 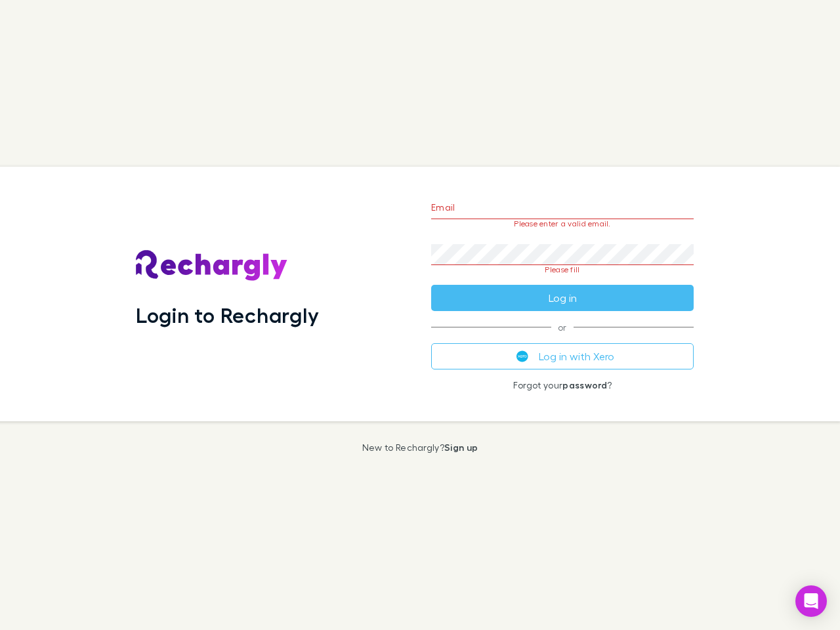 What do you see at coordinates (420, 448) in the screenshot?
I see `p: New to Rechargly?` at bounding box center [420, 448].